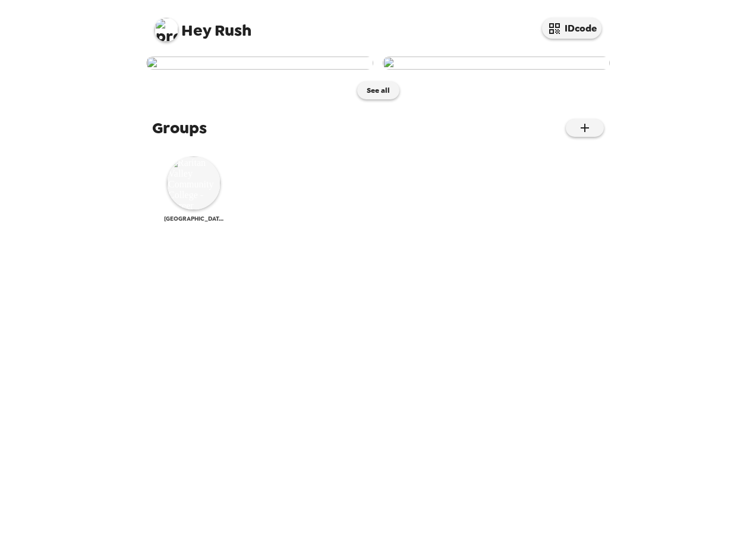 The height and width of the screenshot is (539, 756). Describe the element at coordinates (180, 128) in the screenshot. I see `span: Groups` at that location.